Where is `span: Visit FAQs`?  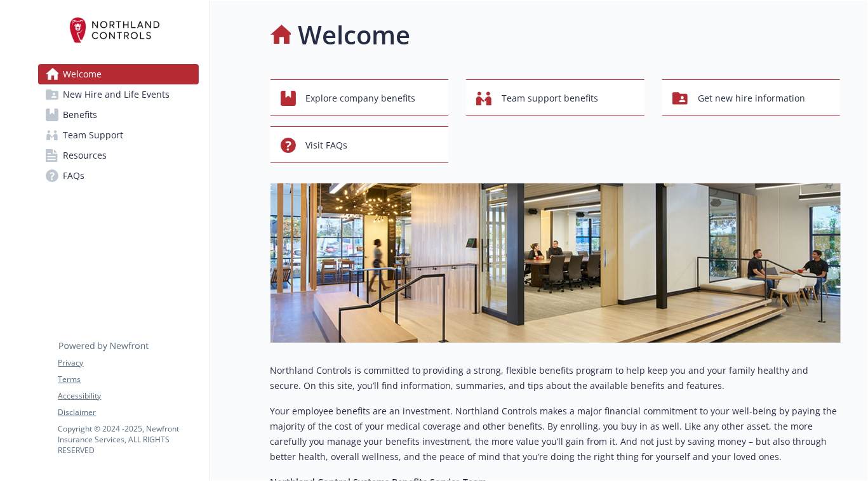 span: Visit FAQs is located at coordinates (327, 145).